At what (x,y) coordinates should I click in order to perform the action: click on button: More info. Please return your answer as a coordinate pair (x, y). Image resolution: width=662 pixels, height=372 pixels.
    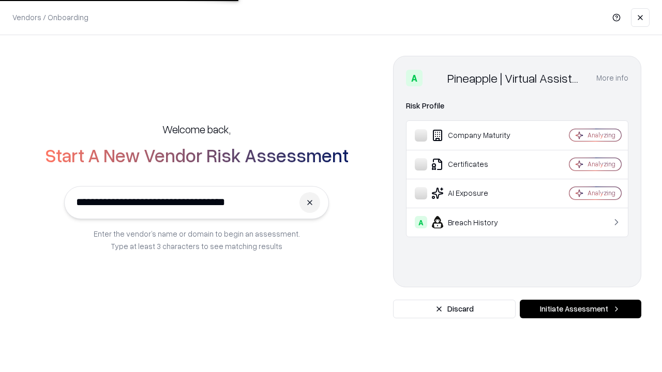
    Looking at the image, I should click on (612, 78).